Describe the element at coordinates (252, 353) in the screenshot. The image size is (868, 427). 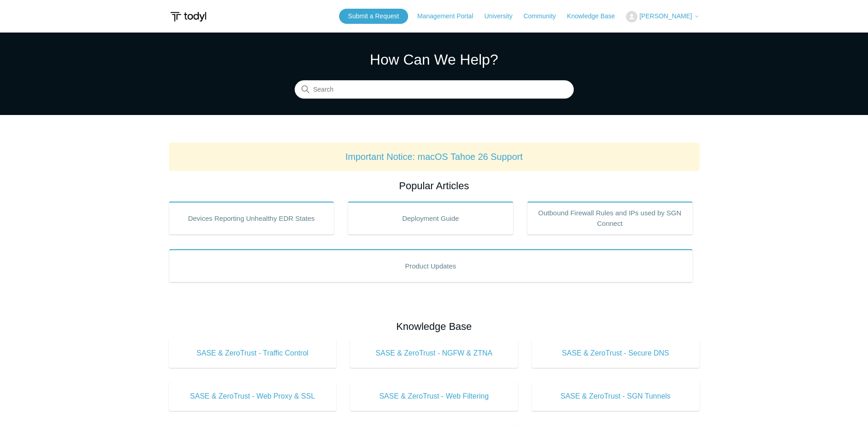
I see `span: SASE & ZeroTrust - Traffic Control` at that location.